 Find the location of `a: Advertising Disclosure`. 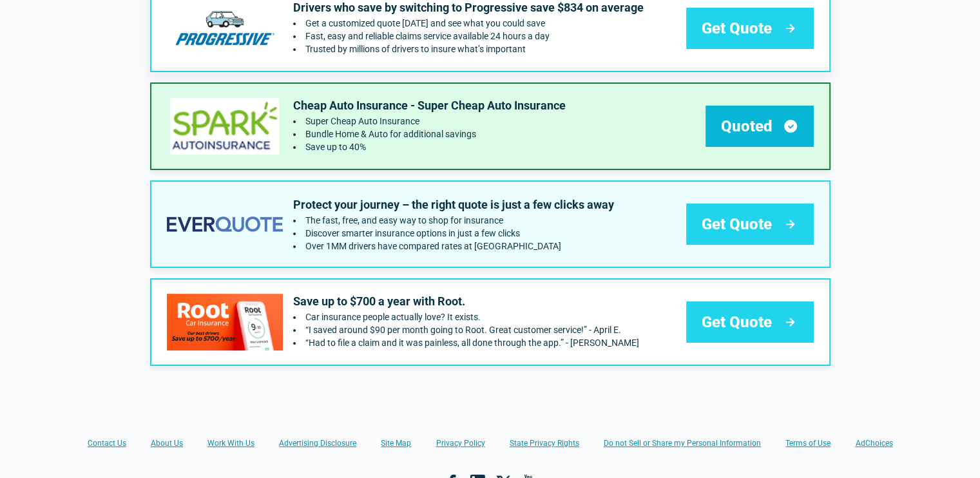

a: Advertising Disclosure is located at coordinates (318, 443).